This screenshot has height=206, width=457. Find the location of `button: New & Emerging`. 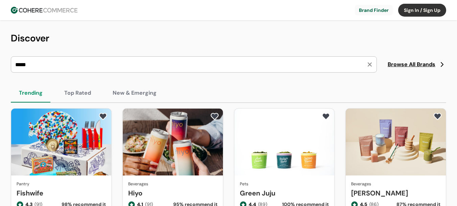

button: New & Emerging is located at coordinates (135, 93).